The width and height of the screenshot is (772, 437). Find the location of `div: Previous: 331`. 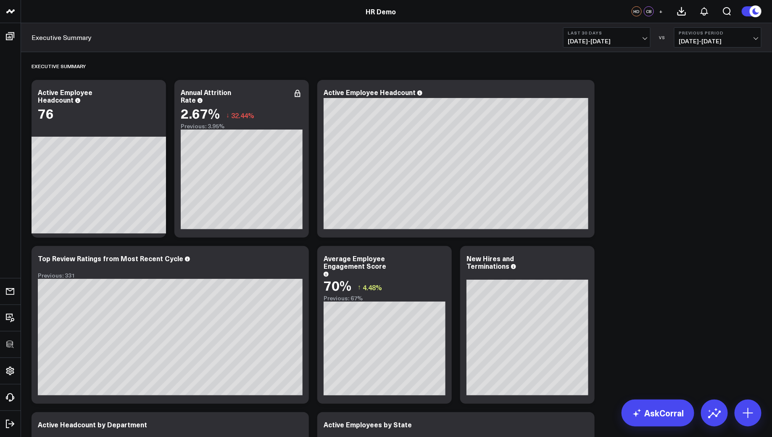

div: Previous: 331 is located at coordinates (170, 275).